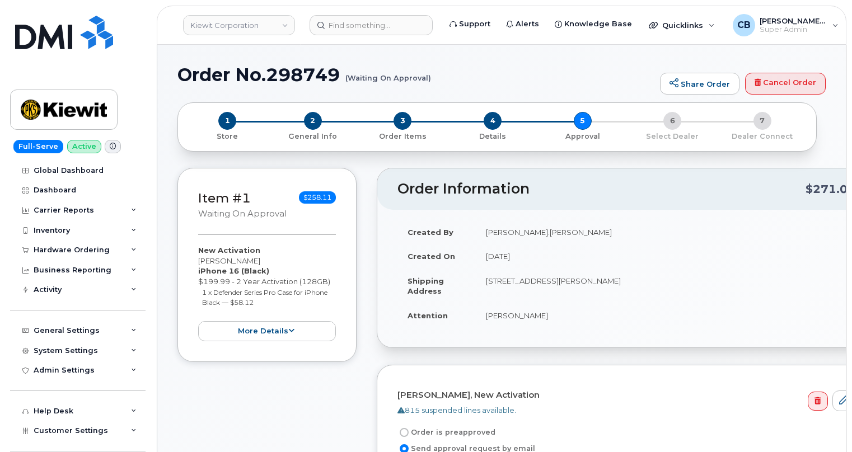 The height and width of the screenshot is (452, 852). Describe the element at coordinates (227, 136) in the screenshot. I see `a: 1 Store` at that location.